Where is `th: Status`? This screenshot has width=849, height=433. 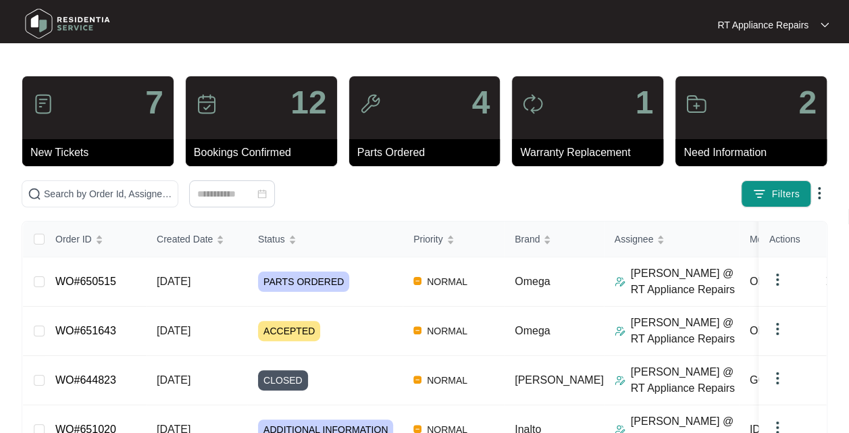 th: Status is located at coordinates (325, 239).